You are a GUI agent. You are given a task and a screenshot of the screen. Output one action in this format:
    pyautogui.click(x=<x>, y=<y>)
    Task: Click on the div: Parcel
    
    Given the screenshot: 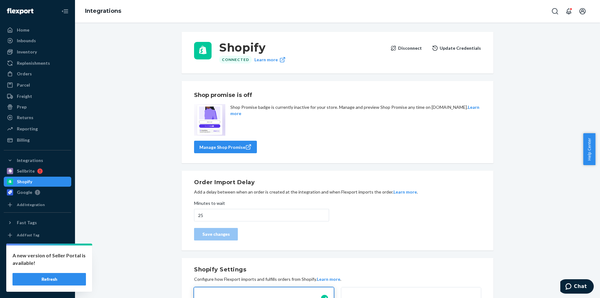 What is the action you would take?
    pyautogui.click(x=23, y=85)
    